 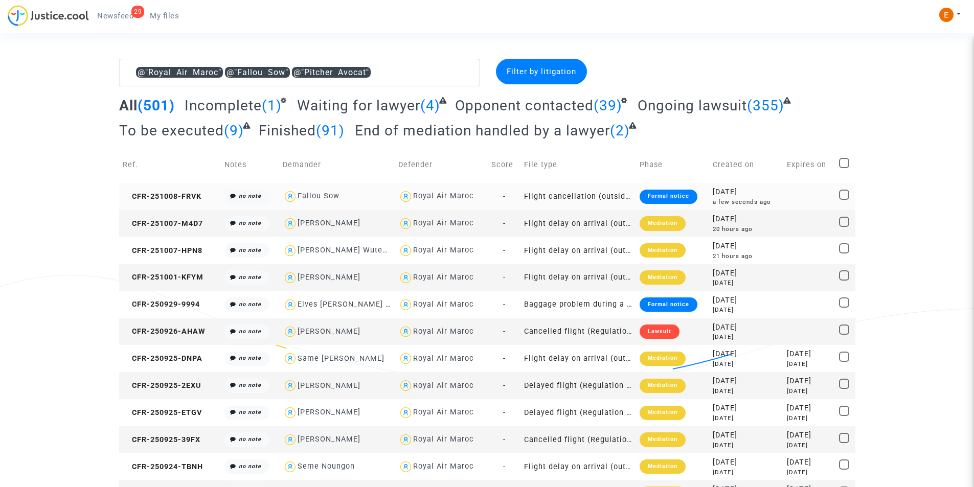 What do you see at coordinates (673, 165) in the screenshot?
I see `td: Phase` at bounding box center [673, 165].